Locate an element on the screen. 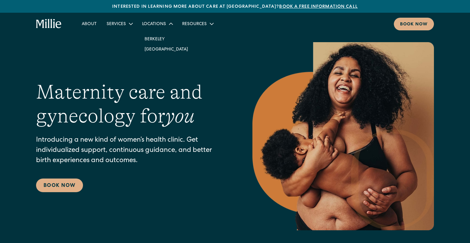  a: Berkeley is located at coordinates (166, 39).